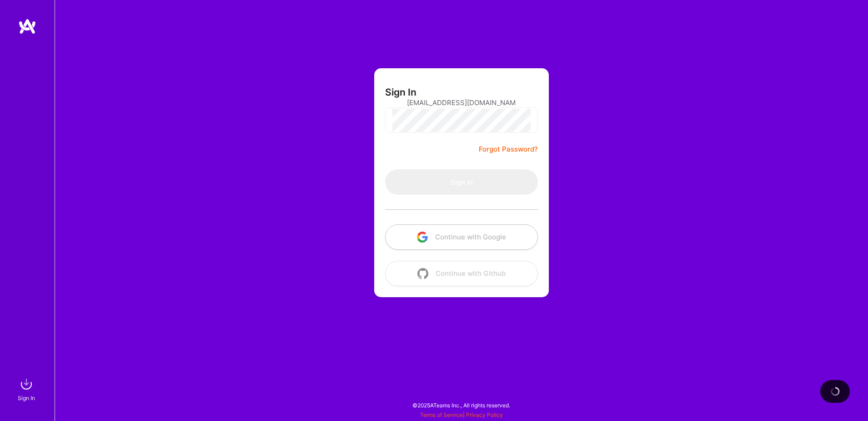 This screenshot has height=421, width=868. I want to click on h3: Sign In, so click(400, 92).